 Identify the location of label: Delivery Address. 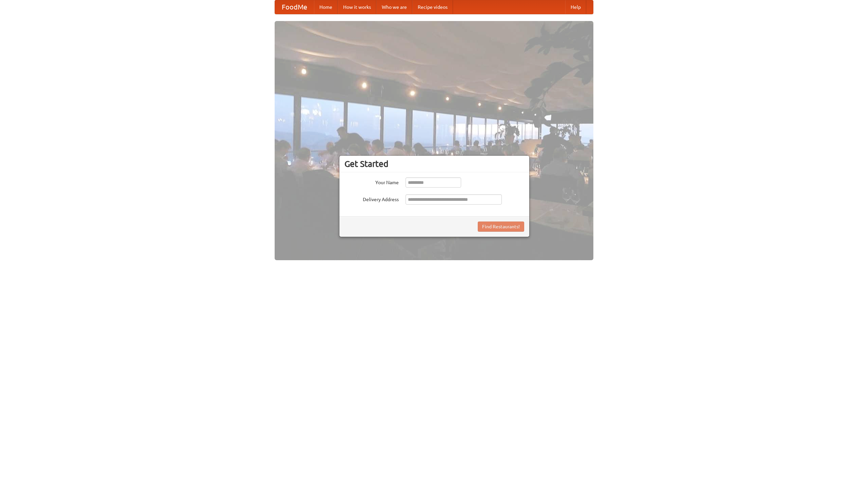
(371, 199).